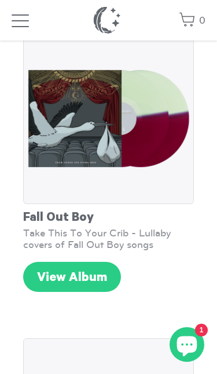 The height and width of the screenshot is (374, 217). What do you see at coordinates (108, 239) in the screenshot?
I see `div: Take This To Your Crib - Lullaby covers of Fall Out Boy songs` at bounding box center [108, 239].